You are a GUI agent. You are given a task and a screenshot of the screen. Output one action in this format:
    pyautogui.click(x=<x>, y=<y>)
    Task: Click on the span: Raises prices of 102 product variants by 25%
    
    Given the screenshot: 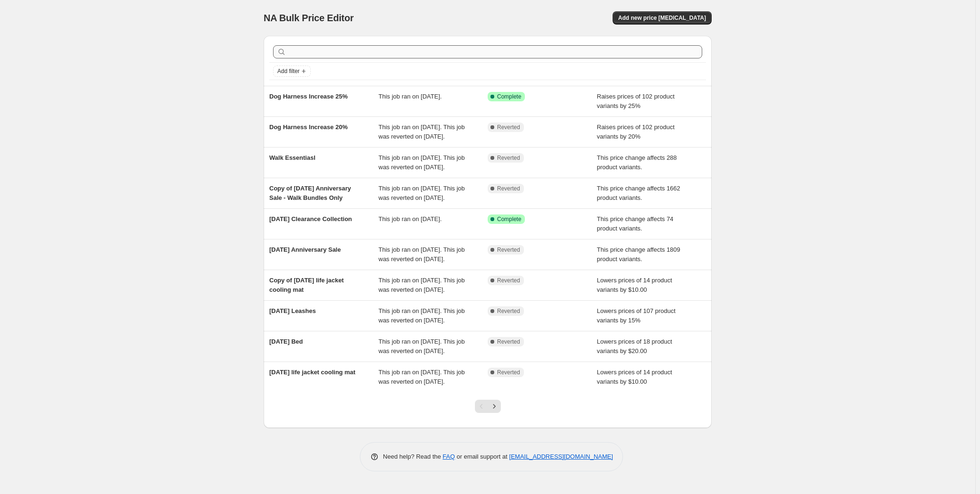 What is the action you would take?
    pyautogui.click(x=635, y=101)
    